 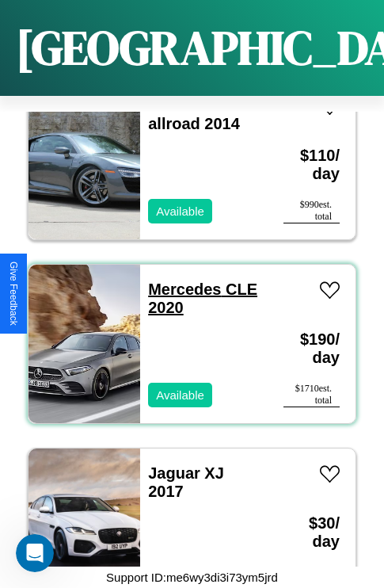 I want to click on a: Audi A4 allroad 2014, so click(x=194, y=114).